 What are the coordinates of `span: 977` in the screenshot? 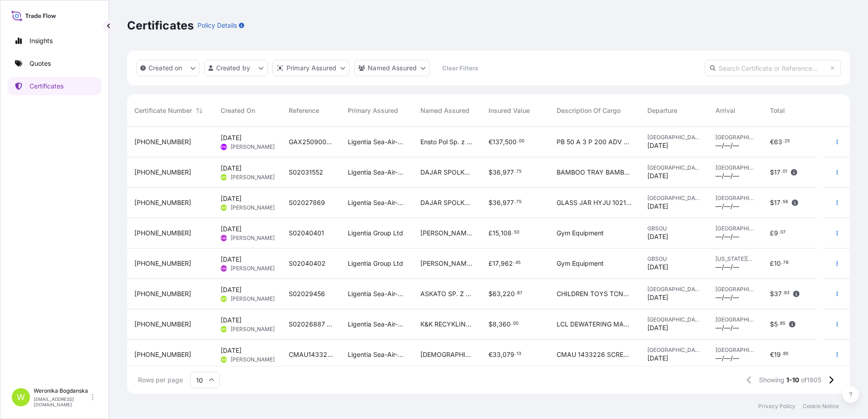 It's located at (508, 203).